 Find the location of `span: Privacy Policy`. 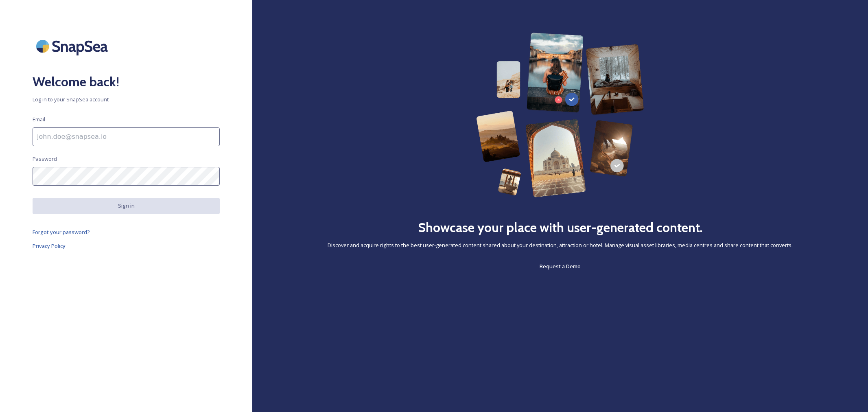

span: Privacy Policy is located at coordinates (49, 246).